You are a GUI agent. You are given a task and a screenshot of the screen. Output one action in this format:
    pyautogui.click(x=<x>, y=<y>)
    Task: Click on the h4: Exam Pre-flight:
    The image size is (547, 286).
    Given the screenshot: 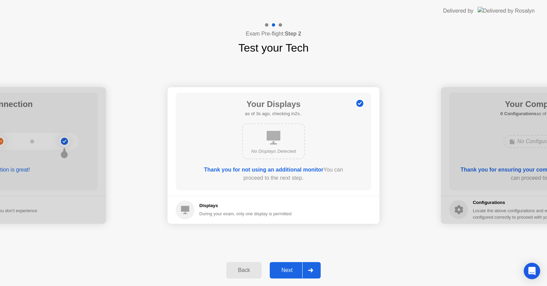 What is the action you would take?
    pyautogui.click(x=274, y=34)
    